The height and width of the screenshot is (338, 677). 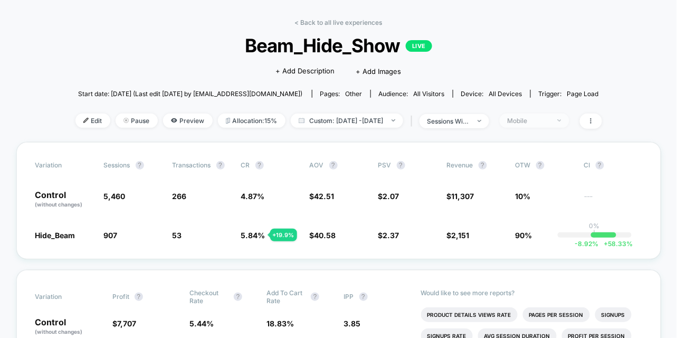 I want to click on span: 42.51, so click(x=325, y=196).